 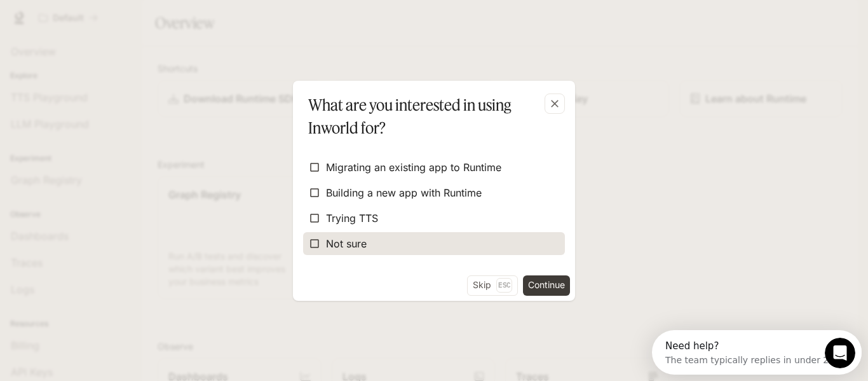 I want to click on button: Continue, so click(x=546, y=286).